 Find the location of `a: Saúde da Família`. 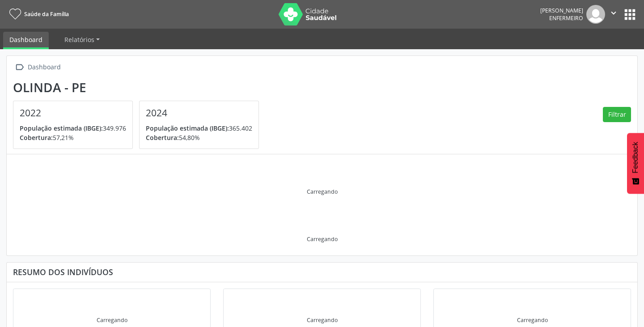

a: Saúde da Família is located at coordinates (37, 14).